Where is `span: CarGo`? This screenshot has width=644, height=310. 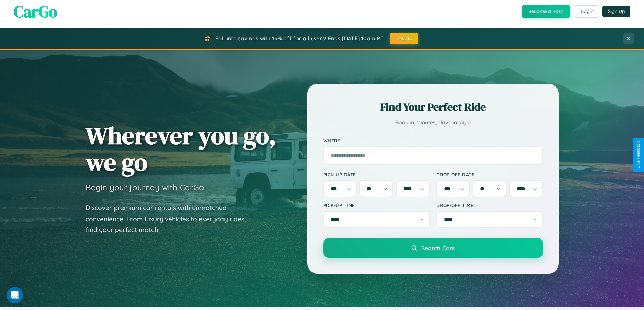 span: CarGo is located at coordinates (35, 12).